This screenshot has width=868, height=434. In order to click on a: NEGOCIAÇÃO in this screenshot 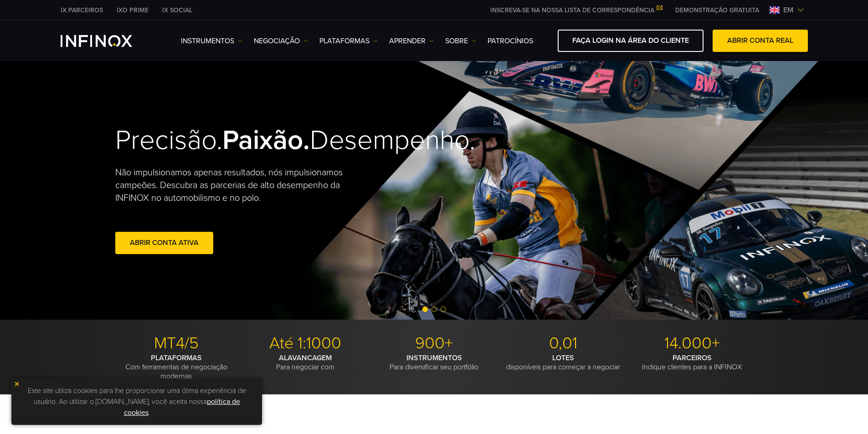, I will do `click(281, 41)`.